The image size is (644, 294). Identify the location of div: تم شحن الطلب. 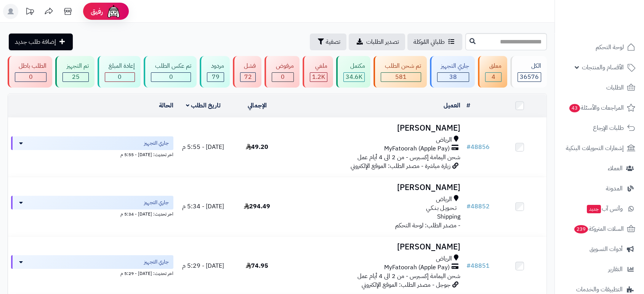
(401, 66).